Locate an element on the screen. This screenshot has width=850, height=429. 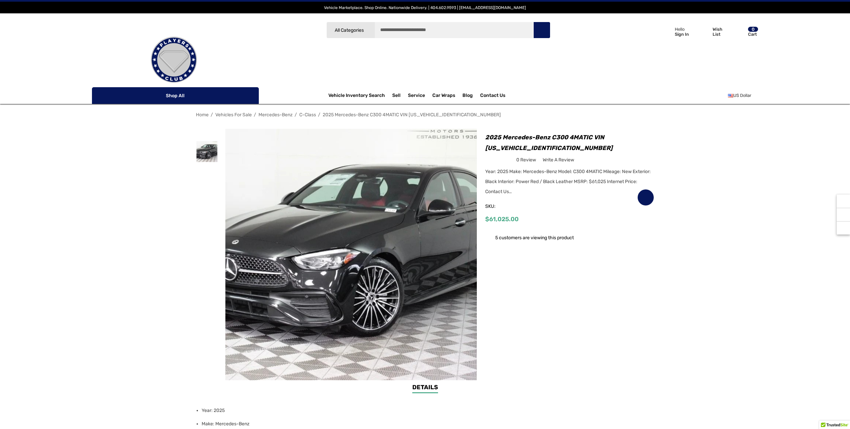
span: 0 review is located at coordinates (526, 160).